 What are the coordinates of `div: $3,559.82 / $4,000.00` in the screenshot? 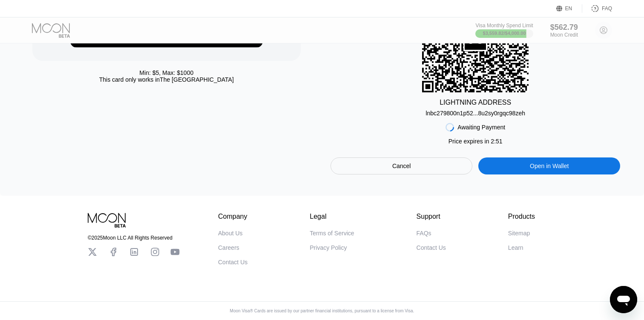 It's located at (505, 34).